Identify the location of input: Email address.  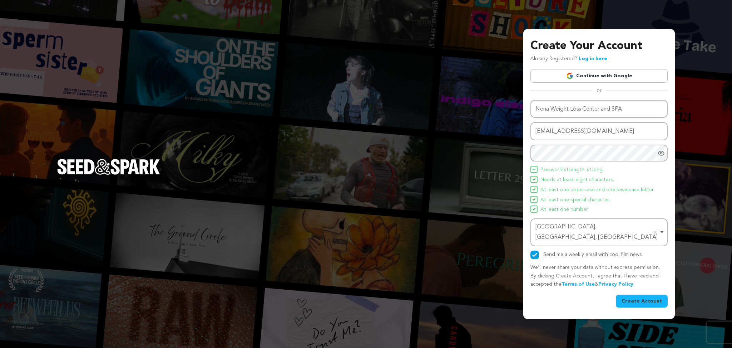
(599, 131).